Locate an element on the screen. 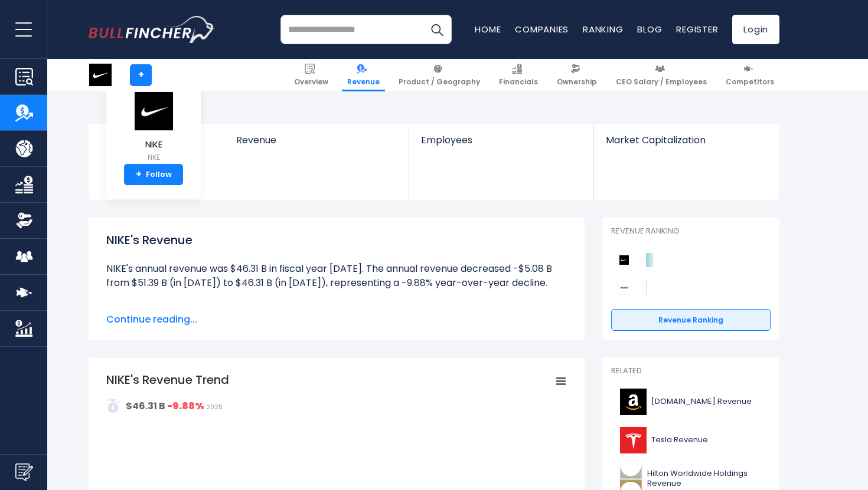  a: Overview is located at coordinates (311, 75).